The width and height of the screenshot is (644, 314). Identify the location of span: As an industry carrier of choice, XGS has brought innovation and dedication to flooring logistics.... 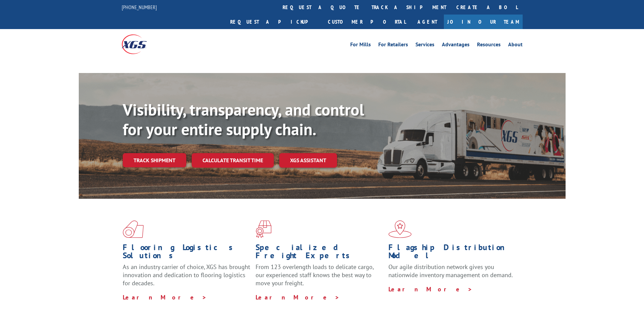
(186, 274).